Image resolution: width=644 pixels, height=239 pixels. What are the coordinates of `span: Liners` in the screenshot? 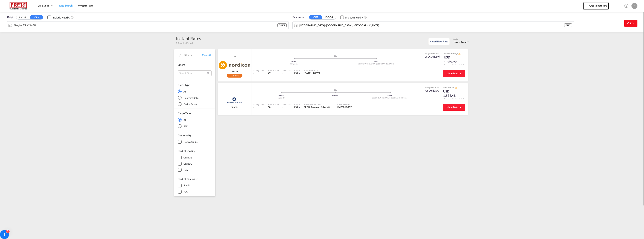 It's located at (181, 65).